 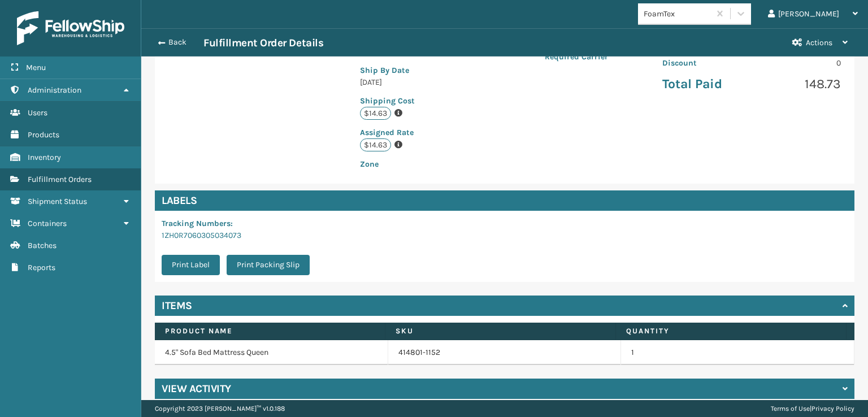 What do you see at coordinates (737, 353) in the screenshot?
I see `td: 1` at bounding box center [737, 353].